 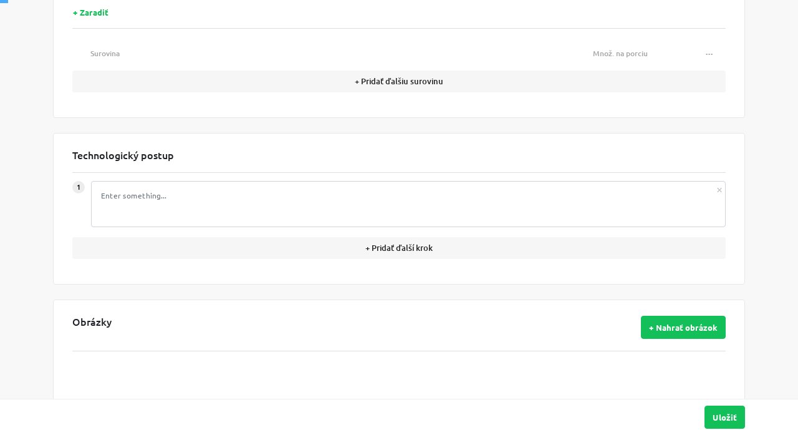 I want to click on th: Actions, so click(x=696, y=54).